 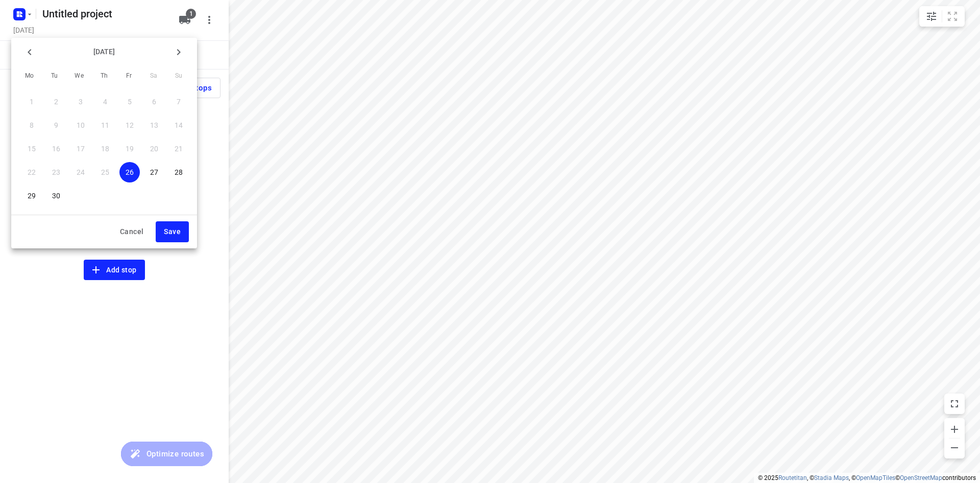 I want to click on p: 28, so click(x=178, y=172).